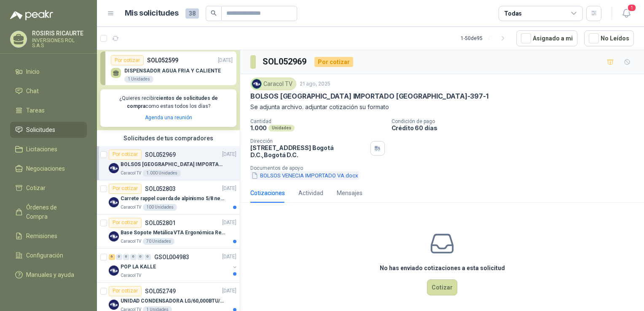 This screenshot has height=311, width=644. Describe the element at coordinates (173, 301) in the screenshot. I see `p: UNIDAD CONDENSADORA LG/60,000BTU/220V/R410A: I` at that location.